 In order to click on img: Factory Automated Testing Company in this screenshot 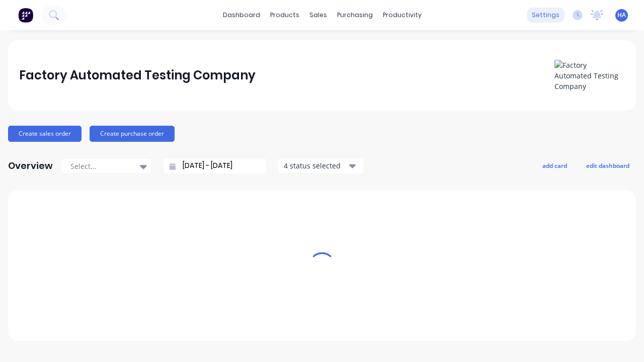, I will do `click(590, 75)`.